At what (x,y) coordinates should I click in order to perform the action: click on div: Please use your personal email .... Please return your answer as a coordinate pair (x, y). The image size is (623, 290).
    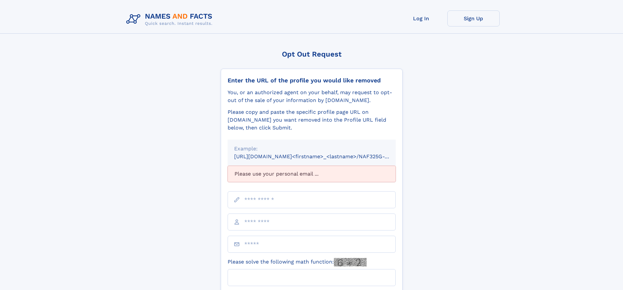
    Looking at the image, I should click on (312, 174).